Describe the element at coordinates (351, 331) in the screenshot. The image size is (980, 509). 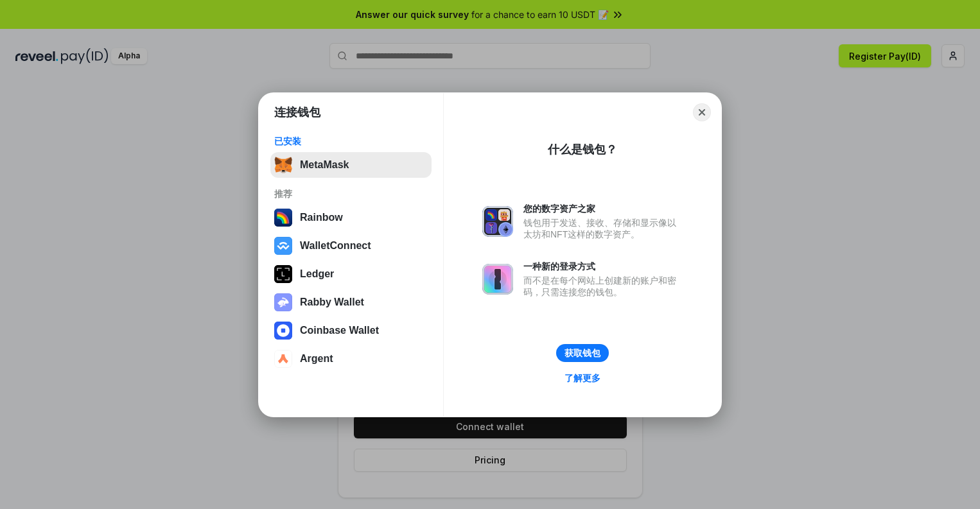
I see `button: Coinbase Wallet` at that location.